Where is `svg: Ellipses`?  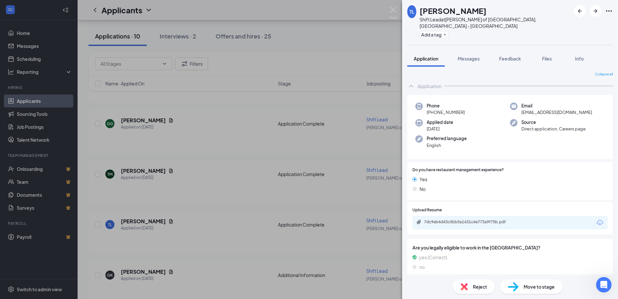
svg: Ellipses is located at coordinates (609, 11).